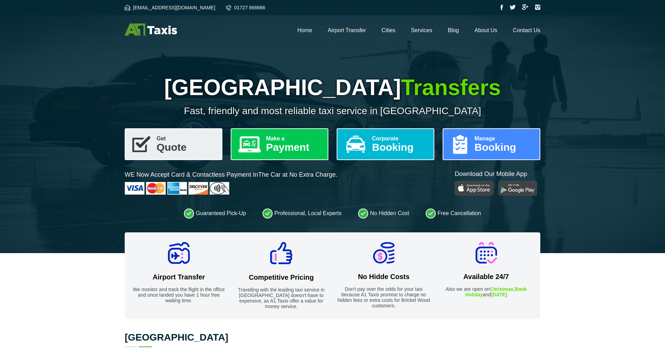  What do you see at coordinates (177, 188) in the screenshot?
I see `img: Cards` at bounding box center [177, 188].